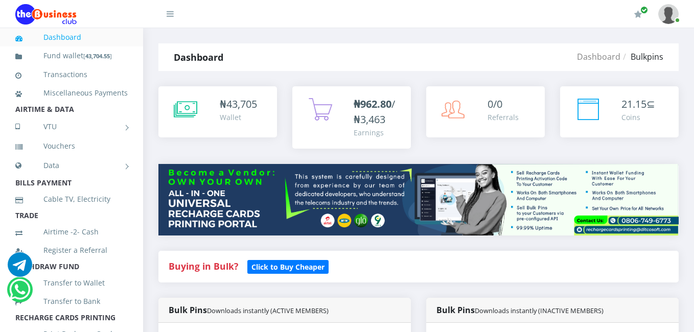  I want to click on b: Click to Buy Cheaper, so click(288, 267).